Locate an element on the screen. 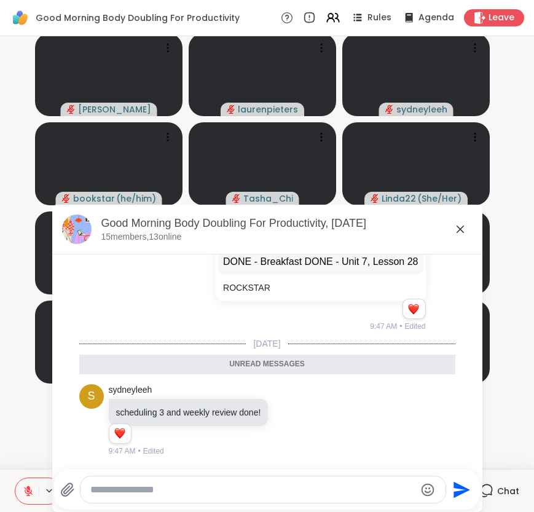  img: Good Morning Body Doubling For Productivity, Sep 15 is located at coordinates (77, 229).